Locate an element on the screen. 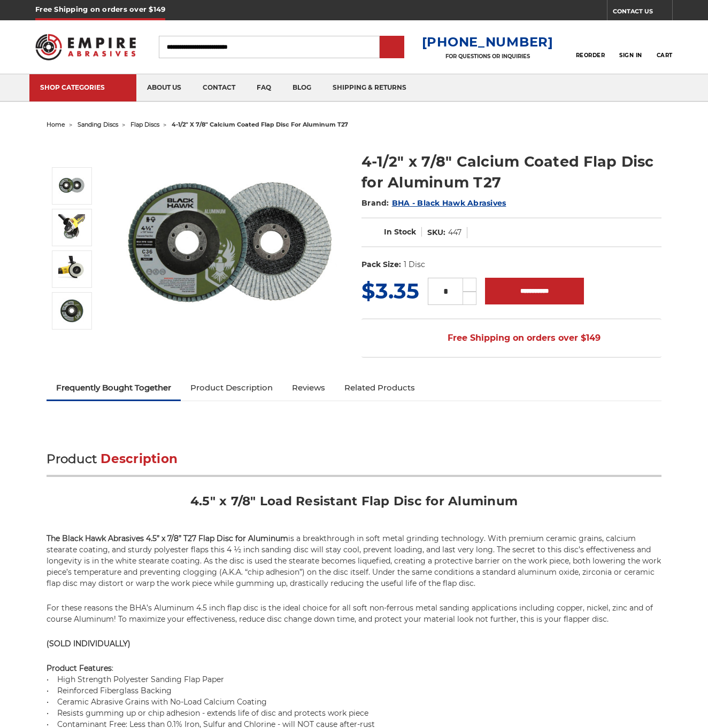  dd: 447 is located at coordinates (454, 233).